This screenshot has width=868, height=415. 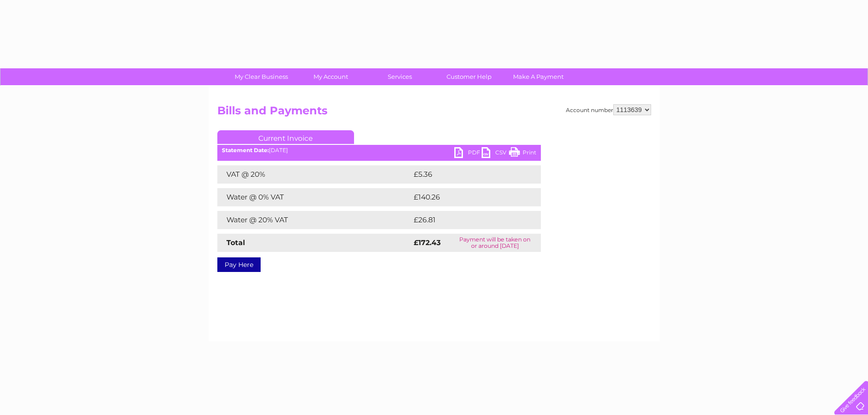 What do you see at coordinates (315, 175) in the screenshot?
I see `td: VAT @ 20%` at bounding box center [315, 175].